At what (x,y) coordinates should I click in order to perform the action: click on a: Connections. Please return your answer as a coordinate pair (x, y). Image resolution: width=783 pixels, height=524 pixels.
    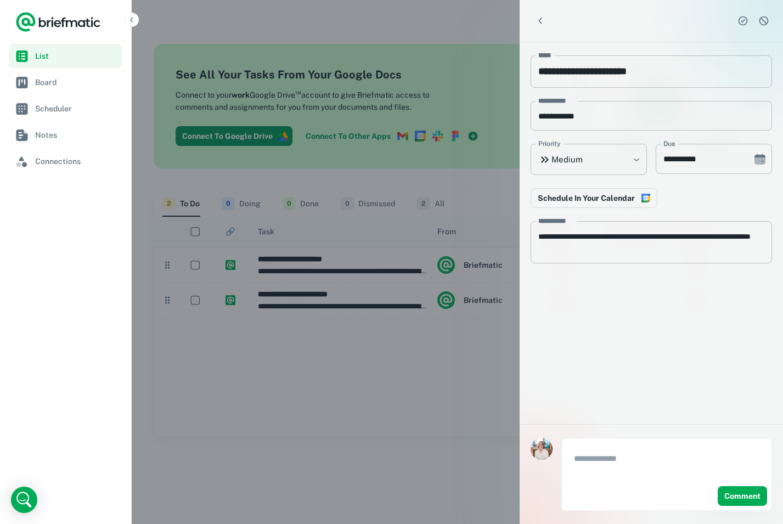
    Looking at the image, I should click on (65, 161).